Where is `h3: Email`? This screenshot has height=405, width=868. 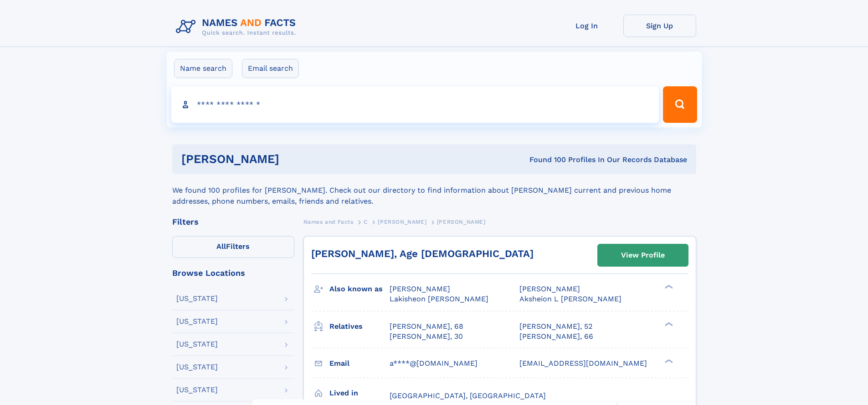 h3: Email is located at coordinates (360, 363).